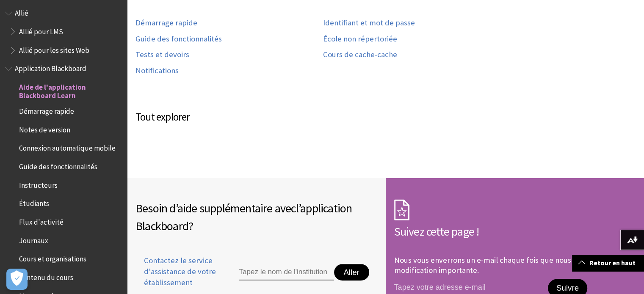  I want to click on a: Identifiant et mot de passe, so click(369, 23).